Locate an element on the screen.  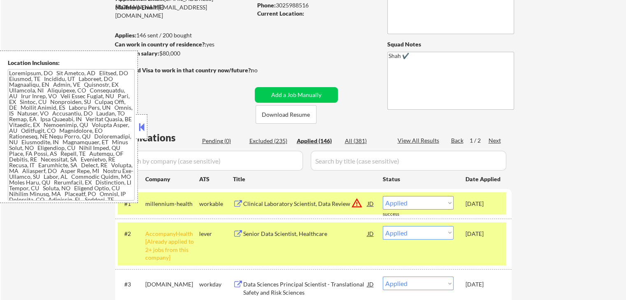
button: Download Resume is located at coordinates (286, 114).